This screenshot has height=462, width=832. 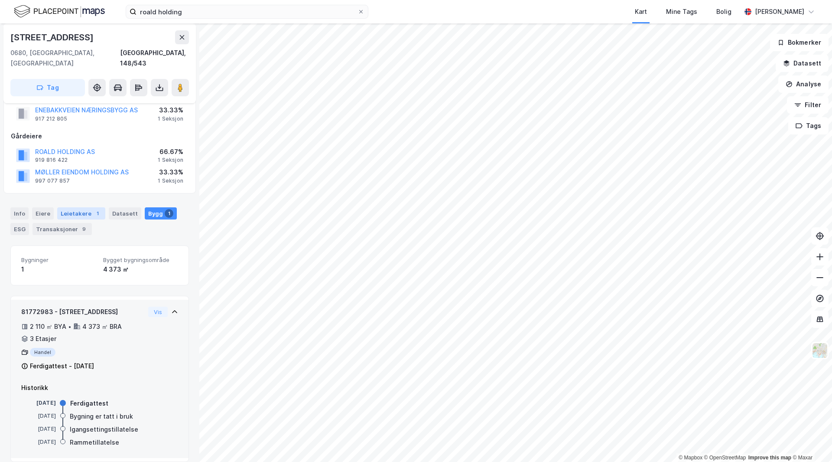 What do you see at coordinates (48, 88) in the screenshot?
I see `button: Tag` at bounding box center [48, 88].